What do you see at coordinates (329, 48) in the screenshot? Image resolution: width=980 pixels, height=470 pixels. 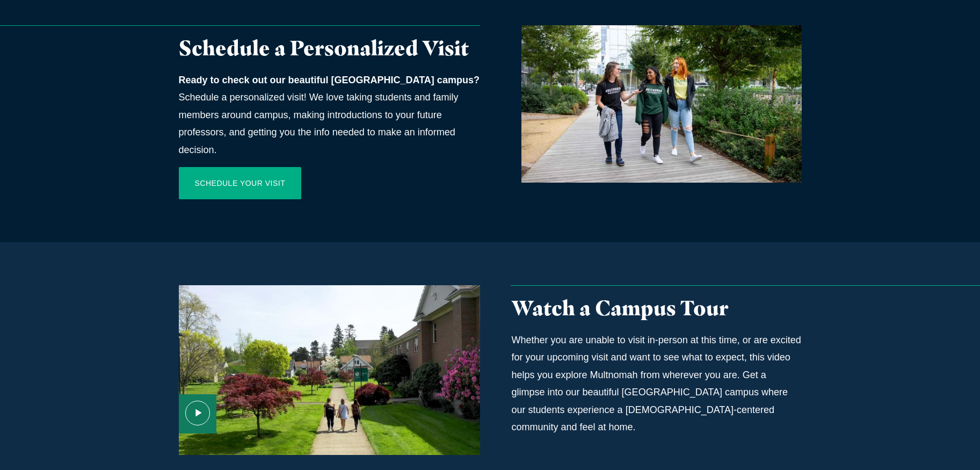 I see `h3: Schedule a Personalized Visit` at bounding box center [329, 48].